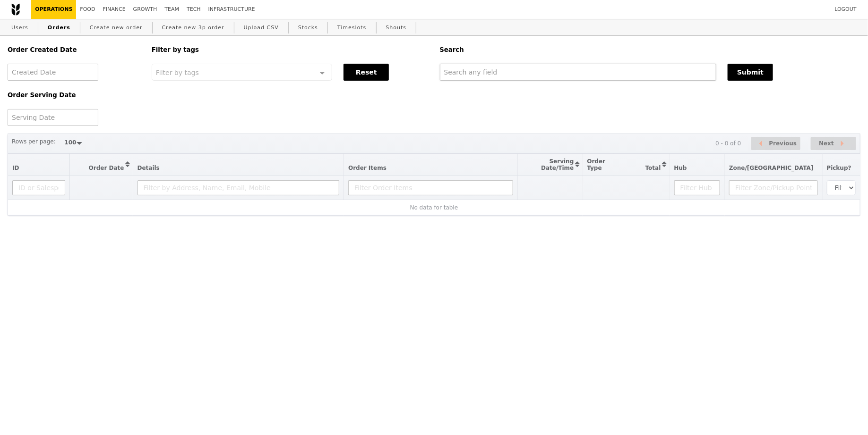  I want to click on h5: Order Serving Date, so click(74, 95).